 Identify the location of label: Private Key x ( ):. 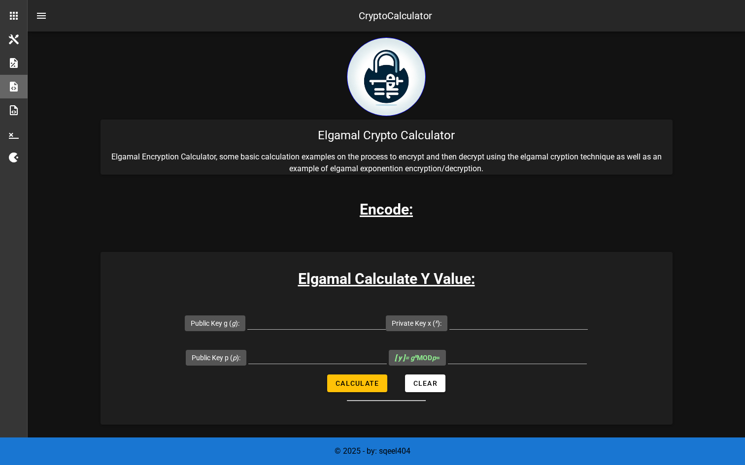
(416, 324).